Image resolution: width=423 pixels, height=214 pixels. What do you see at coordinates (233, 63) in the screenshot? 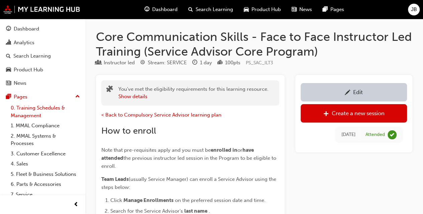
I see `div: 100 pts` at bounding box center [233, 63].